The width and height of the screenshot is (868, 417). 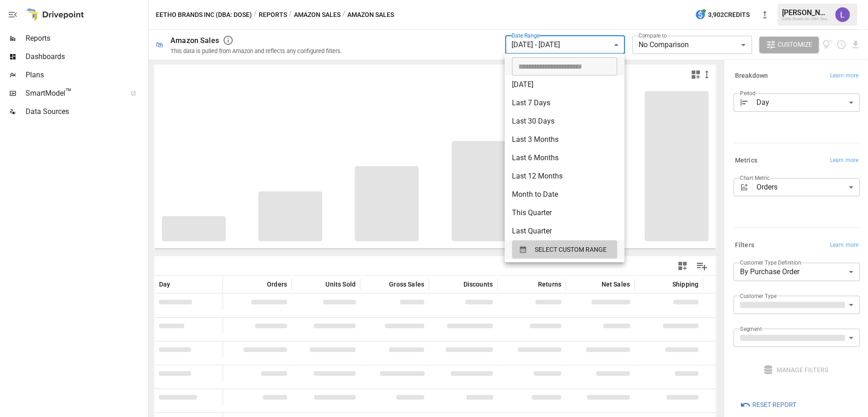 I want to click on li: Last 3 Months, so click(x=564, y=140).